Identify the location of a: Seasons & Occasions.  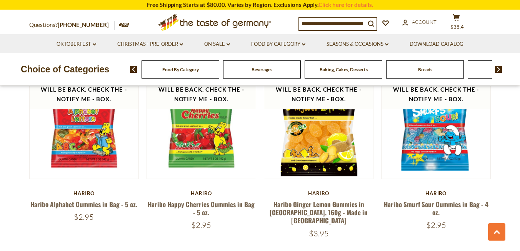
(358, 44).